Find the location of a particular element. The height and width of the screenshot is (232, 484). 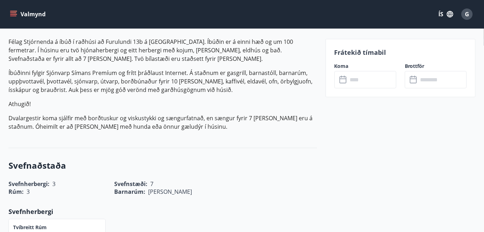

label: Koma is located at coordinates (365, 66).